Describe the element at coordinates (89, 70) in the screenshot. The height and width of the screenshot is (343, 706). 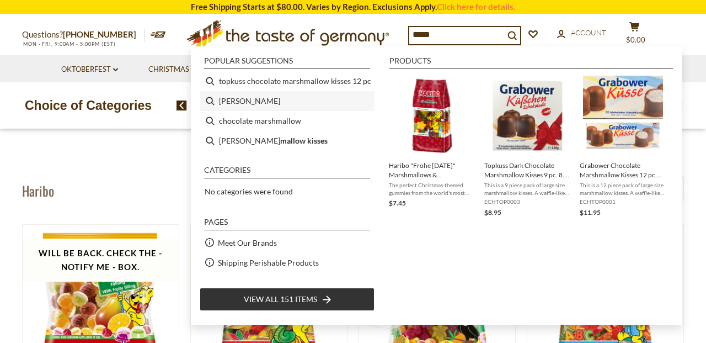
I see `a: Oktoberfest` at that location.